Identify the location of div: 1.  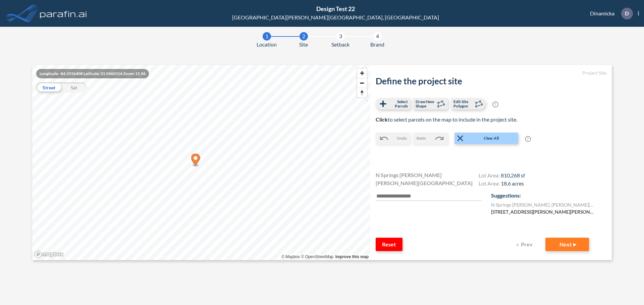
(267, 36).